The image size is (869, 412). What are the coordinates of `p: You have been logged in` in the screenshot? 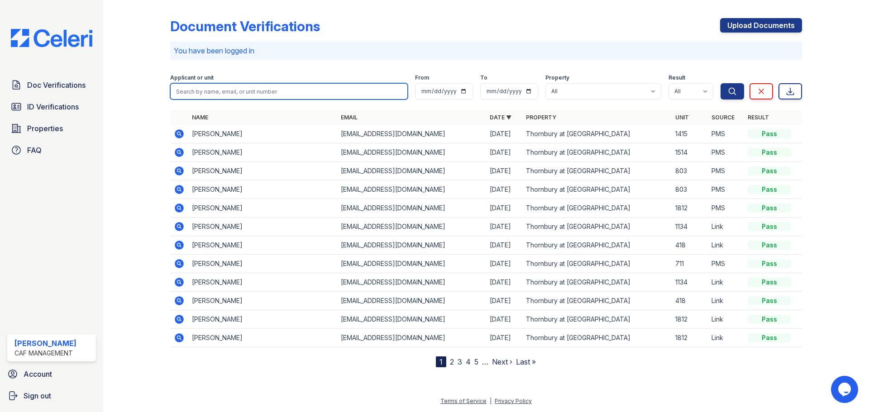 It's located at (486, 51).